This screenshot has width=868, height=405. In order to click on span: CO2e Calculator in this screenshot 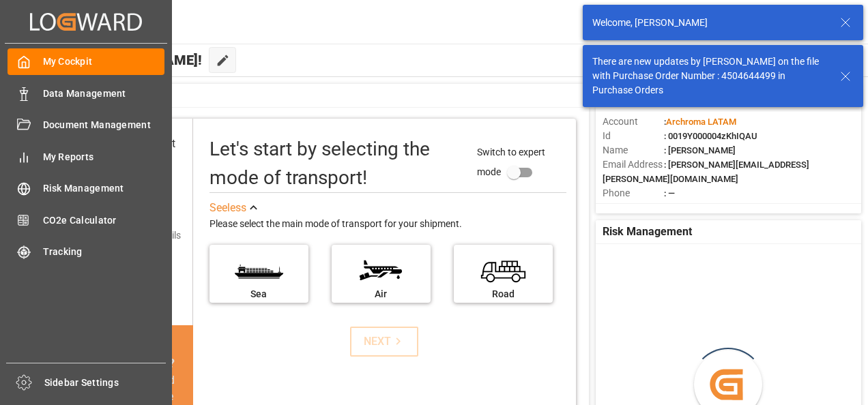, I will do `click(104, 220)`.